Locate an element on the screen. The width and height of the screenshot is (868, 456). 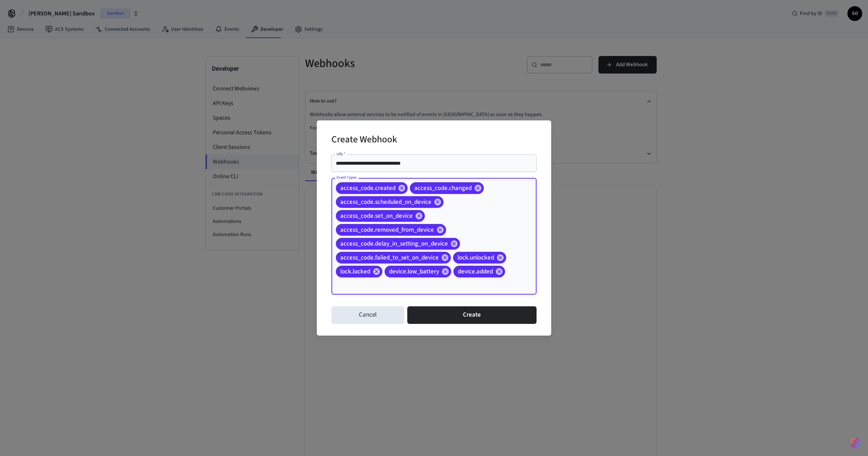
span: access_code.failed_to_set_on_device is located at coordinates (389, 258).